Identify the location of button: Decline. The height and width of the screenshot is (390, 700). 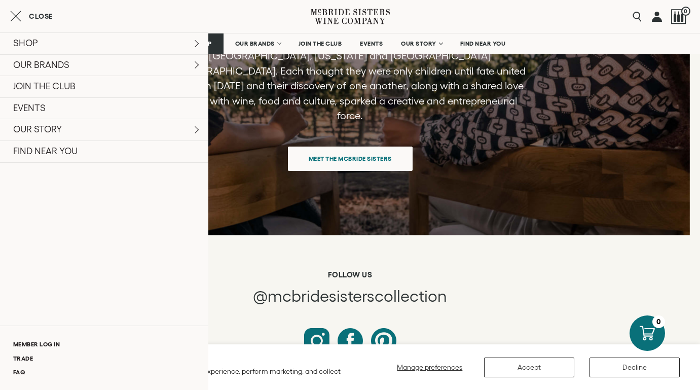
(634, 367).